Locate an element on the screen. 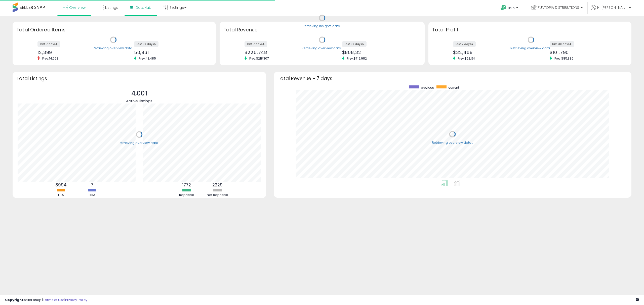 This screenshot has width=644, height=305. span: FUNTOPIA DISTRIBUTIONS is located at coordinates (558, 8).